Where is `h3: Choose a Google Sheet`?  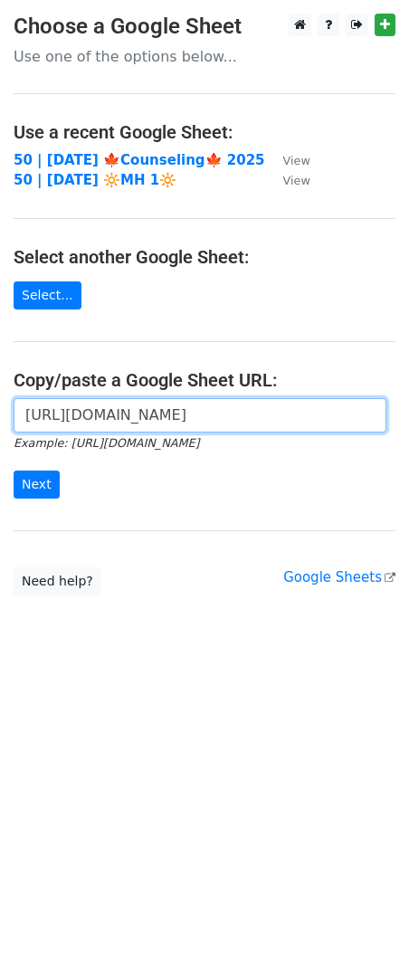 h3: Choose a Google Sheet is located at coordinates (204, 26).